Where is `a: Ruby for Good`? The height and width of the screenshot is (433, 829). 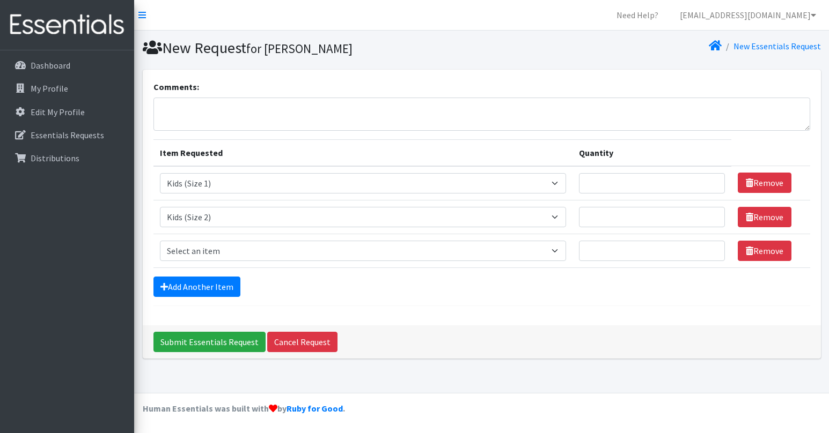 a: Ruby for Good is located at coordinates (314, 409).